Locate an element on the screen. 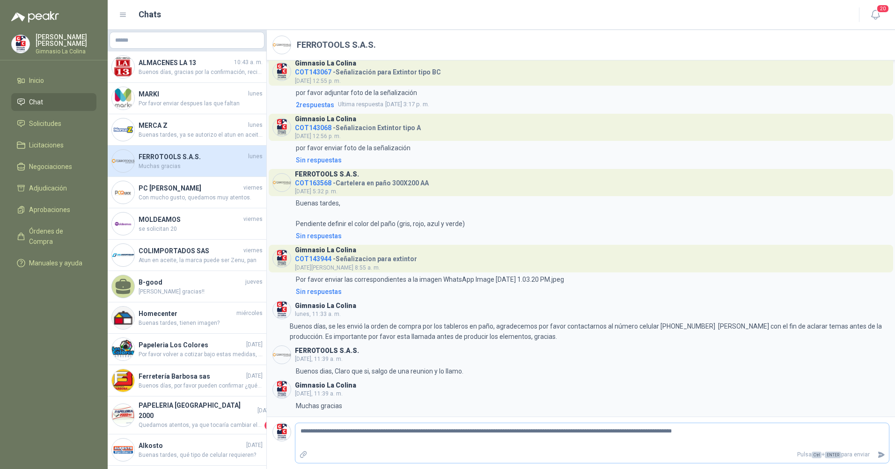 The image size is (895, 469). p: Buenos días, se les envió la orden de compra por los tableros en paño, agradecemos por favor cont... is located at coordinates (590, 332).